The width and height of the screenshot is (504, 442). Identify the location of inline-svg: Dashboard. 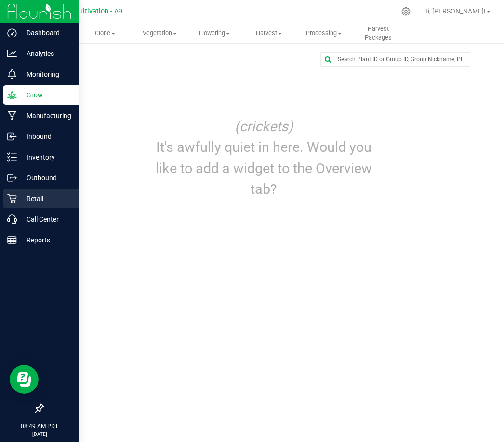
(12, 33).